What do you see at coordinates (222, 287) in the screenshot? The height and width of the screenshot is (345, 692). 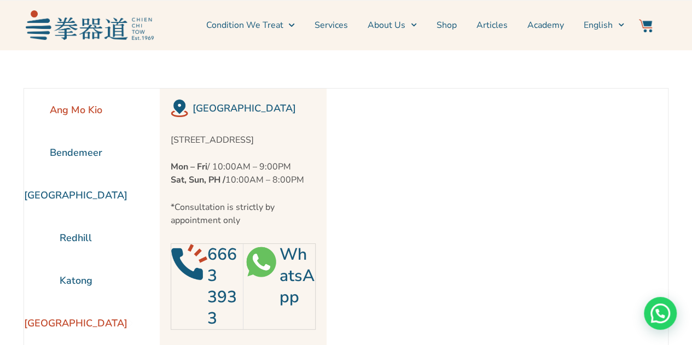 I see `a: 6663 3933` at bounding box center [222, 287].